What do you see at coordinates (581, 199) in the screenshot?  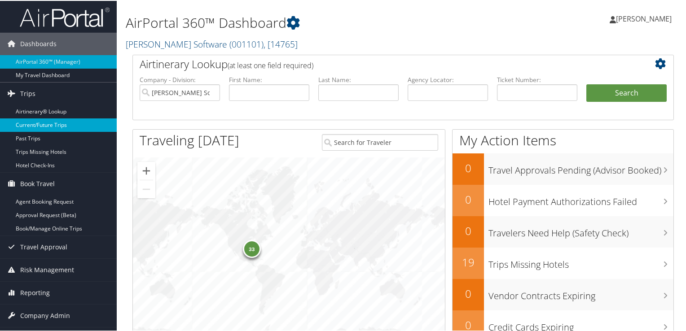 I see `h3: Hotel Payment Authorizations Failed` at bounding box center [581, 199].